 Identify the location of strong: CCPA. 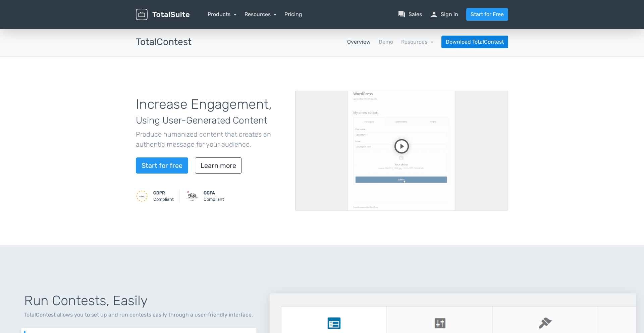
(209, 193).